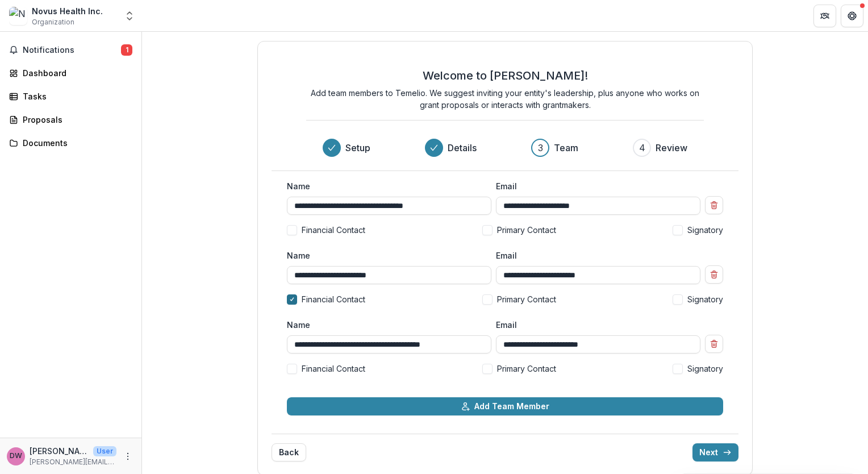 Image resolution: width=868 pixels, height=474 pixels. What do you see at coordinates (566, 148) in the screenshot?
I see `h3: Team` at bounding box center [566, 148].